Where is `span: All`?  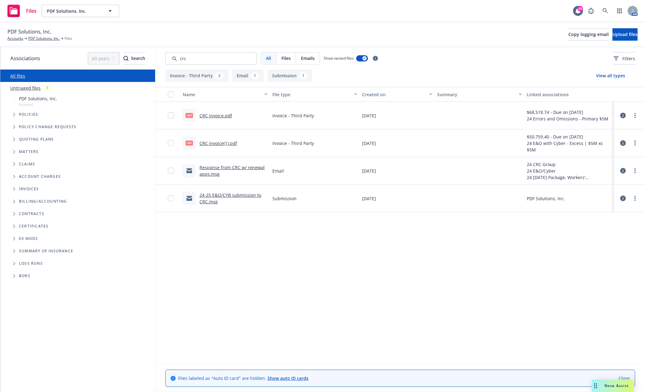
span: All is located at coordinates (268, 58).